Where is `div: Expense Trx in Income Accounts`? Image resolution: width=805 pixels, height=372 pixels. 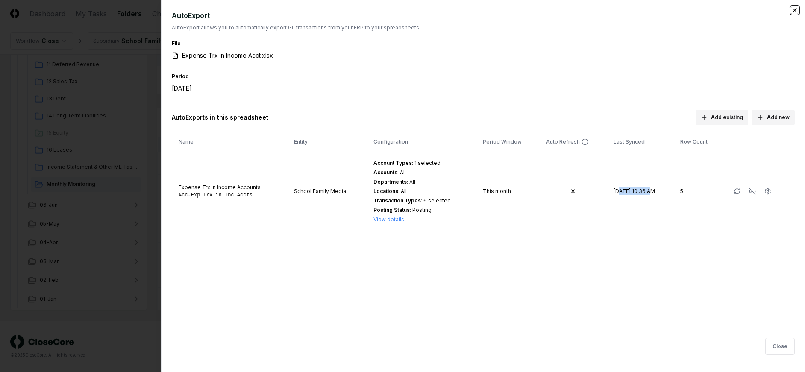
div: Expense Trx in Income Accounts is located at coordinates (229, 188).